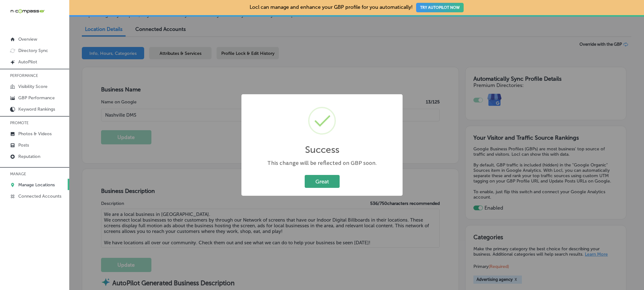  What do you see at coordinates (40, 196) in the screenshot?
I see `p: Connected Accounts` at bounding box center [40, 196].